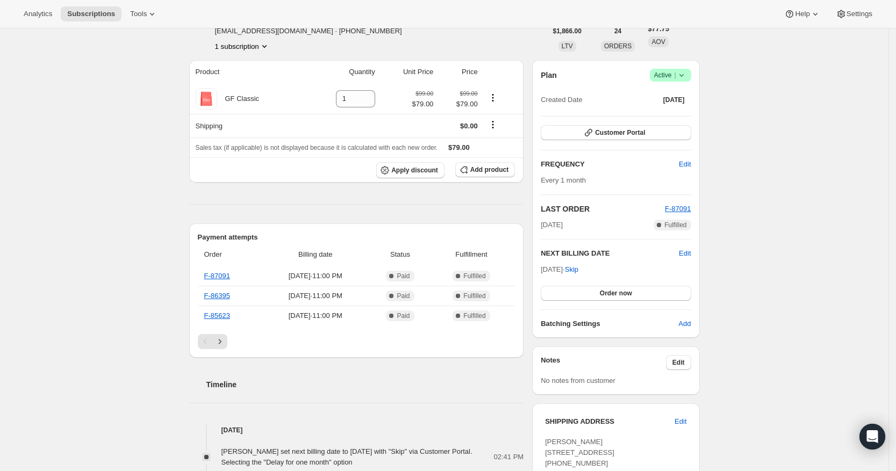 This screenshot has width=896, height=471. What do you see at coordinates (872, 437) in the screenshot?
I see `div: Open Intercom Messenger` at bounding box center [872, 437].